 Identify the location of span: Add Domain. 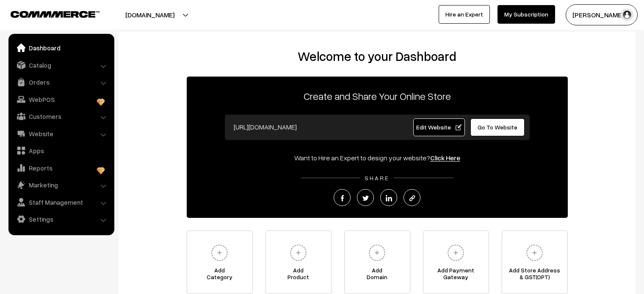
(377, 275).